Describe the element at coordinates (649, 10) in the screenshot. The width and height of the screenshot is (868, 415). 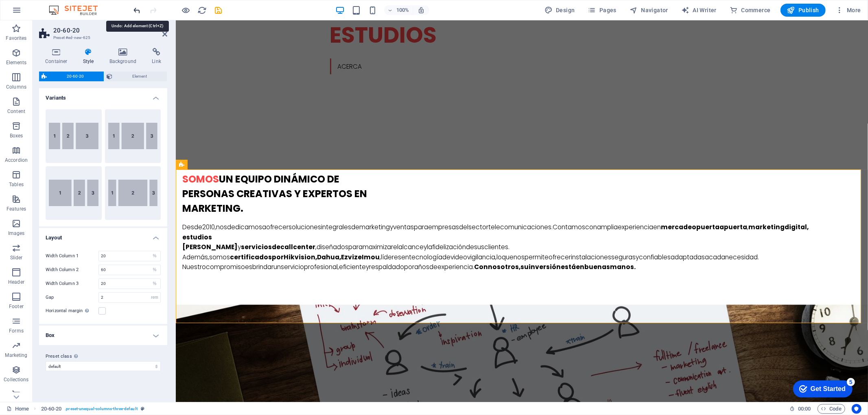
I see `button: Navigator` at that location.